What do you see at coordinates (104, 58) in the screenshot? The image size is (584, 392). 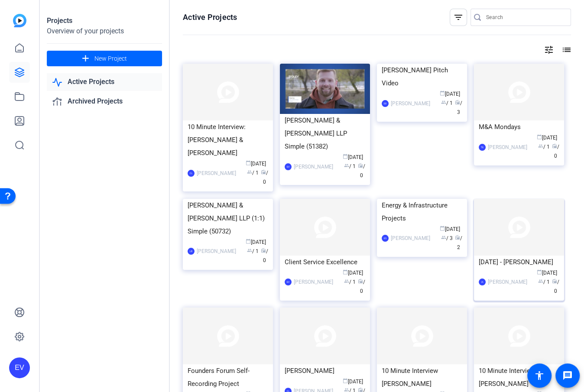 I see `button: New Project` at bounding box center [104, 58].